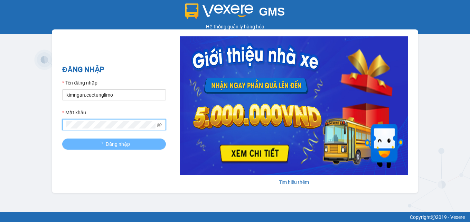  I want to click on label: Tên đăng nhập, so click(80, 83).